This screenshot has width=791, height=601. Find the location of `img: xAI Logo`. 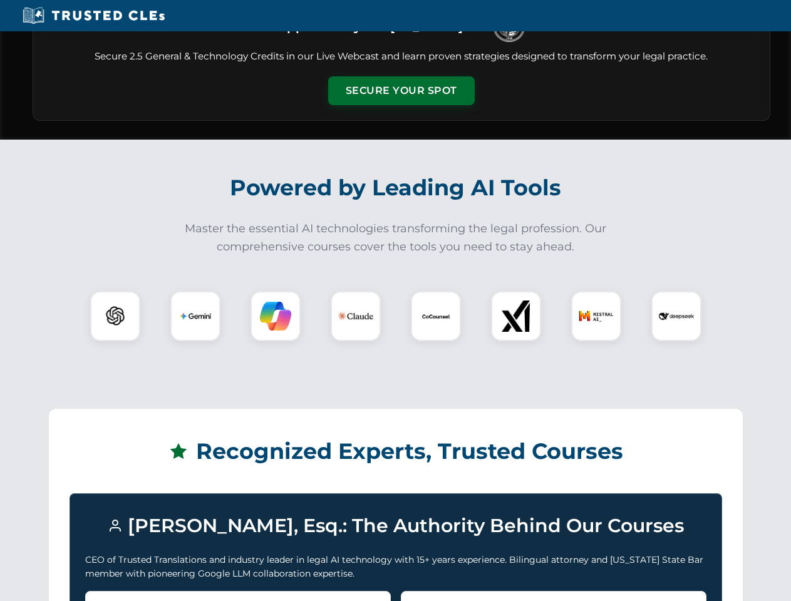

img: xAI Logo is located at coordinates (516, 316).